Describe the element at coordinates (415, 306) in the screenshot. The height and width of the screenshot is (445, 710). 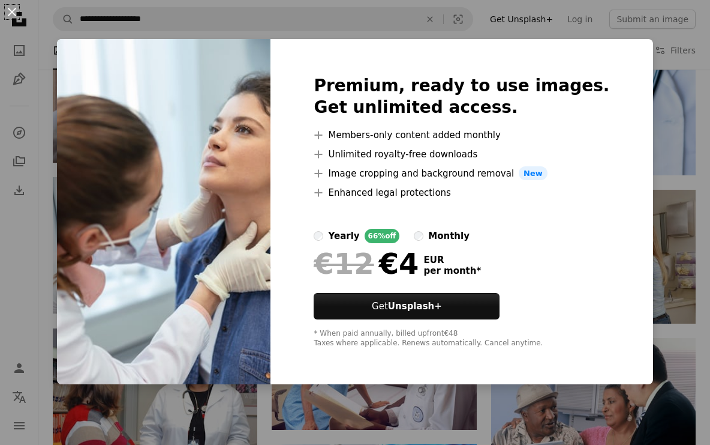
I see `strong: Unsplash+` at that location.